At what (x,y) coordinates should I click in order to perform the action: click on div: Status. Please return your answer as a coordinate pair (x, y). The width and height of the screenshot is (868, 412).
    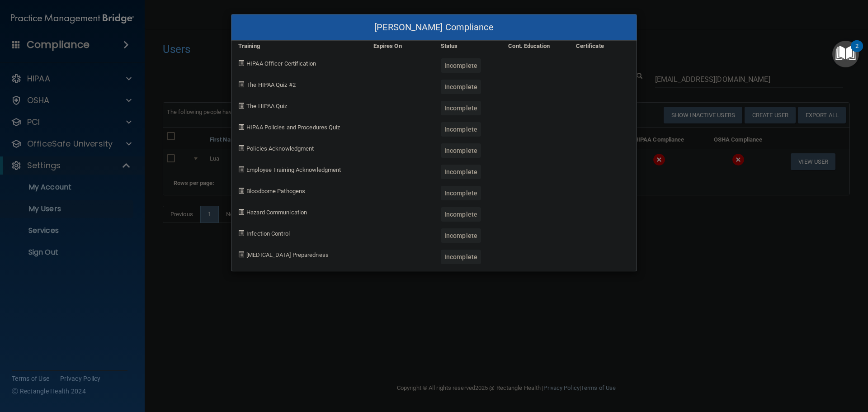
    Looking at the image, I should click on (467, 46).